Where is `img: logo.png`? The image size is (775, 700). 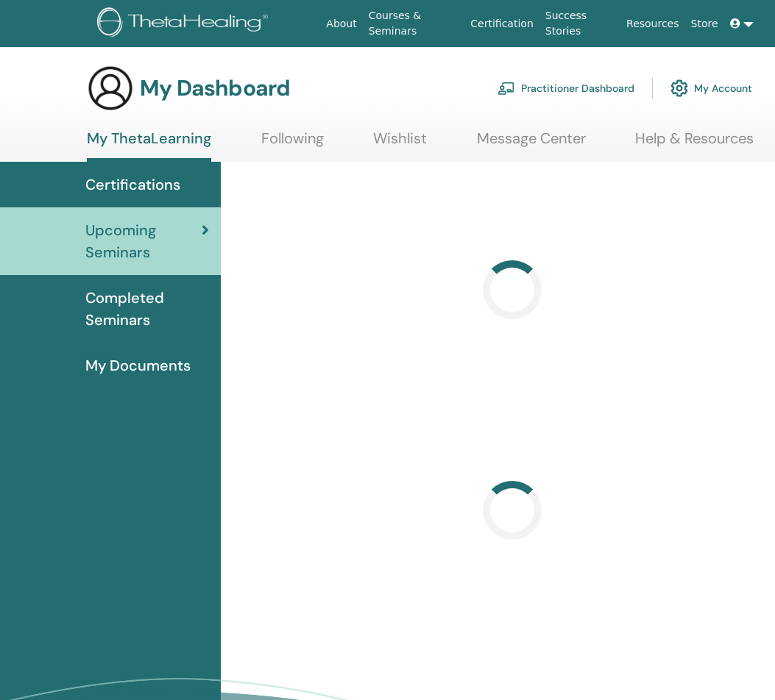 img: logo.png is located at coordinates (185, 24).